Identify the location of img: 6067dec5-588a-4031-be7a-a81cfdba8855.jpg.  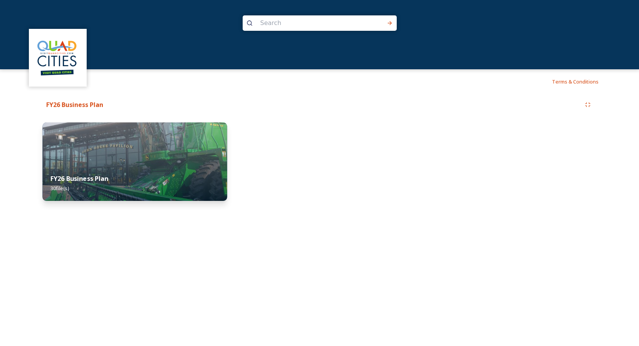
(134, 162).